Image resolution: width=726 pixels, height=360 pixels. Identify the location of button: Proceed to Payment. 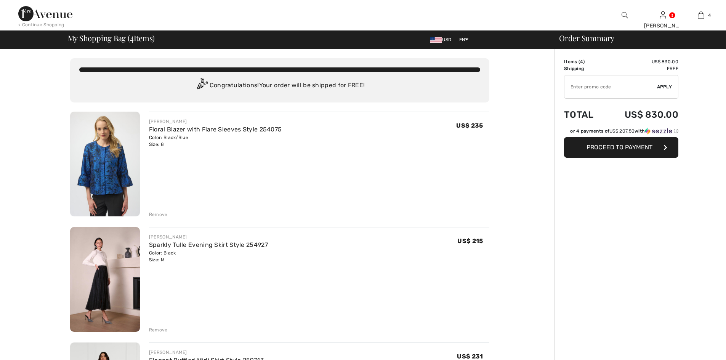
(621, 147).